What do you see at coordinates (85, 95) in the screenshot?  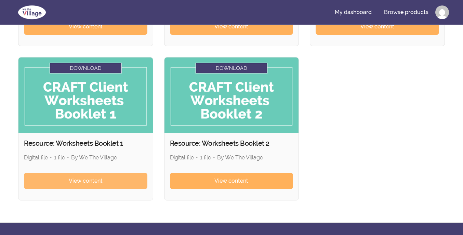 I see `img: Product image for Resource: Worksheets Booklet 1` at bounding box center [85, 95].